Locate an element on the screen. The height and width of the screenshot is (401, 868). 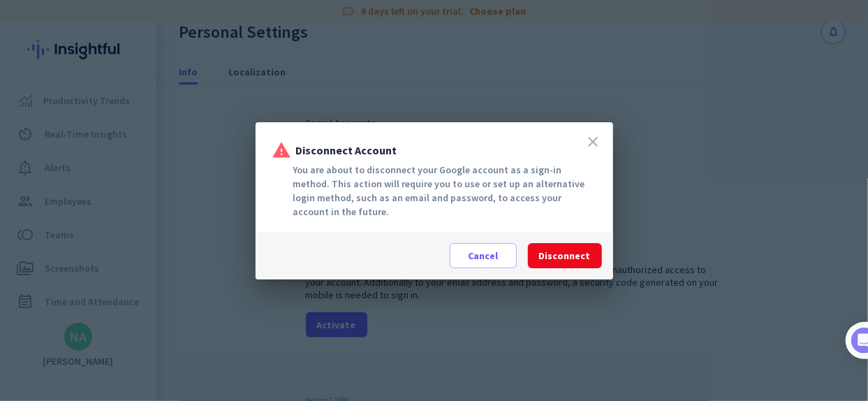
span: Disconnect Account is located at coordinates (346, 150).